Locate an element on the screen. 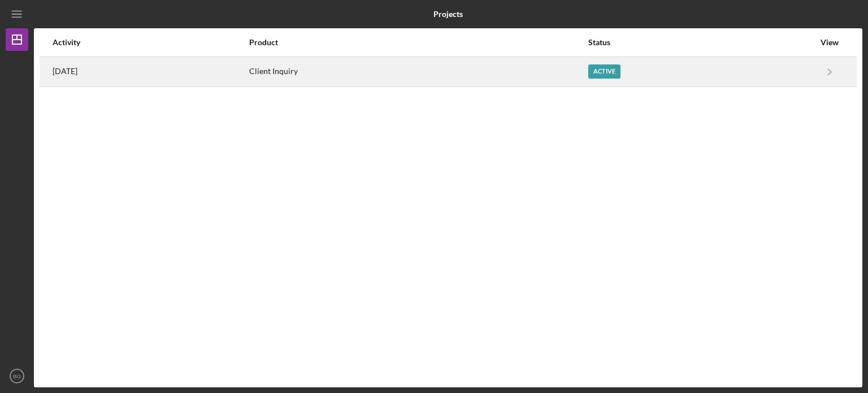 The width and height of the screenshot is (868, 393). b: Projects is located at coordinates (448, 14).